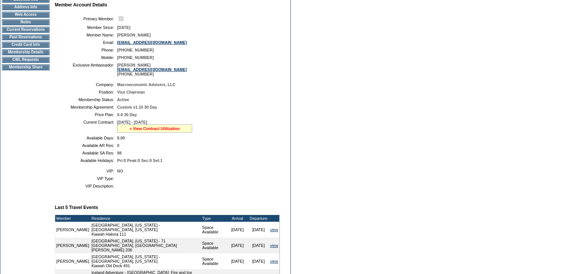 This screenshot has width=572, height=274. Describe the element at coordinates (86, 160) in the screenshot. I see `td: Available Holidays:` at that location.